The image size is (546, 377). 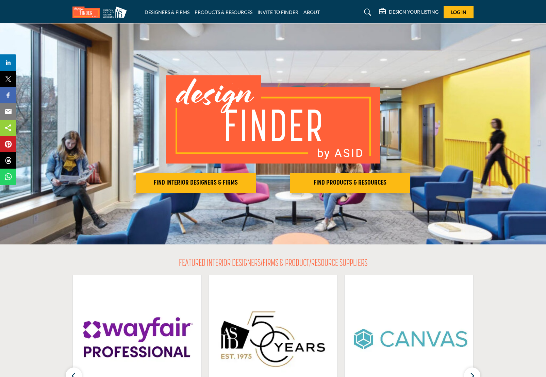 What do you see at coordinates (459, 12) in the screenshot?
I see `span: Log In` at bounding box center [459, 12].